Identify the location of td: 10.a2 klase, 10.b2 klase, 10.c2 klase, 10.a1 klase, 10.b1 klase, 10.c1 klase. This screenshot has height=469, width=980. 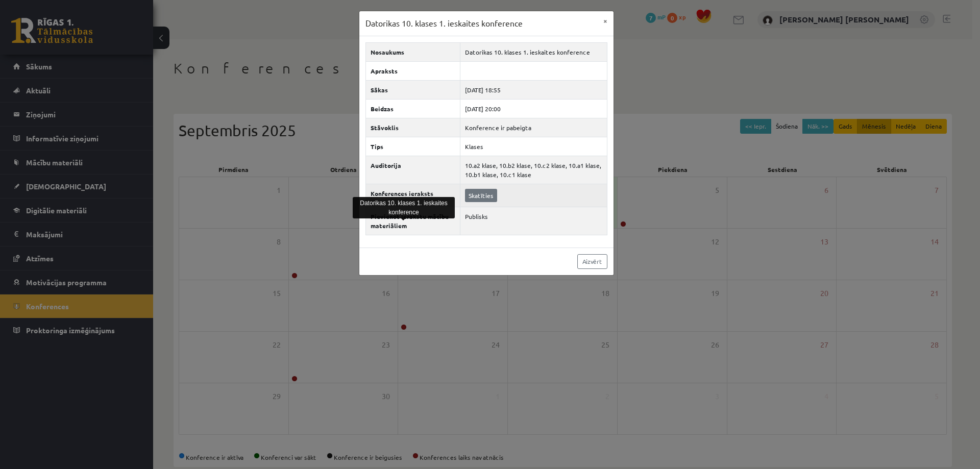
(533, 170).